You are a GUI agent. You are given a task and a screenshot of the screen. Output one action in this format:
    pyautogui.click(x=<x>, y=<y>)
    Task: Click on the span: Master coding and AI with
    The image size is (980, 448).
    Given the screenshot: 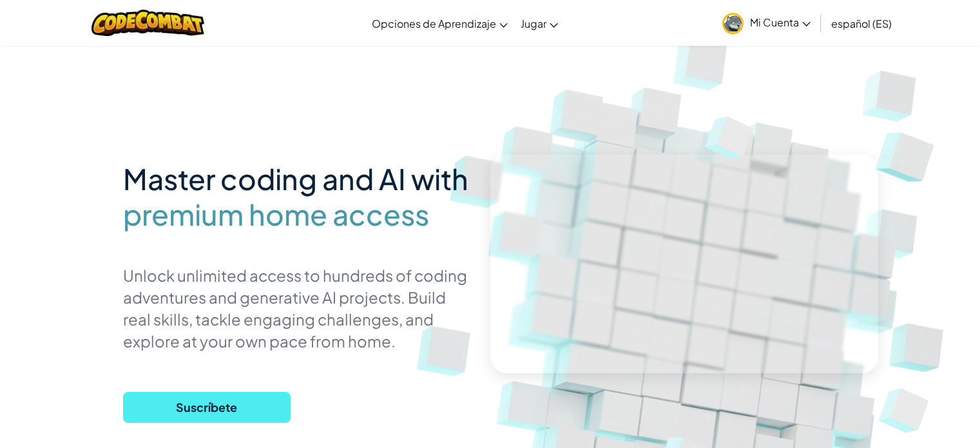 What is the action you would take?
    pyautogui.click(x=296, y=179)
    